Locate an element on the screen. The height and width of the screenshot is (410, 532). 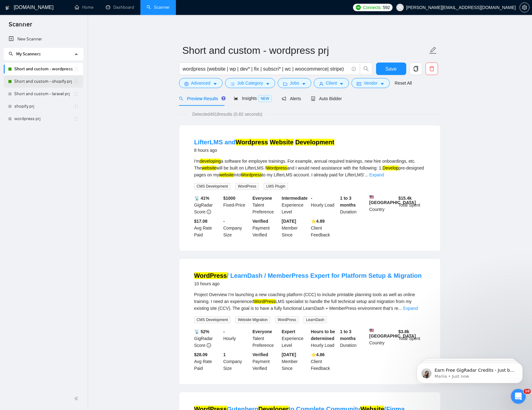
span: area-chart is located at coordinates (236, 98).